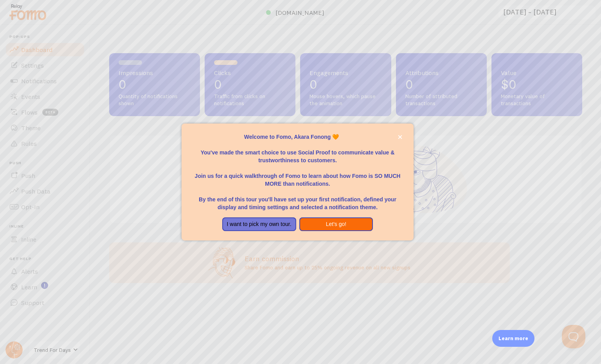 This screenshot has height=364, width=601. Describe the element at coordinates (259, 225) in the screenshot. I see `button: I want to pick my own tour.` at that location.